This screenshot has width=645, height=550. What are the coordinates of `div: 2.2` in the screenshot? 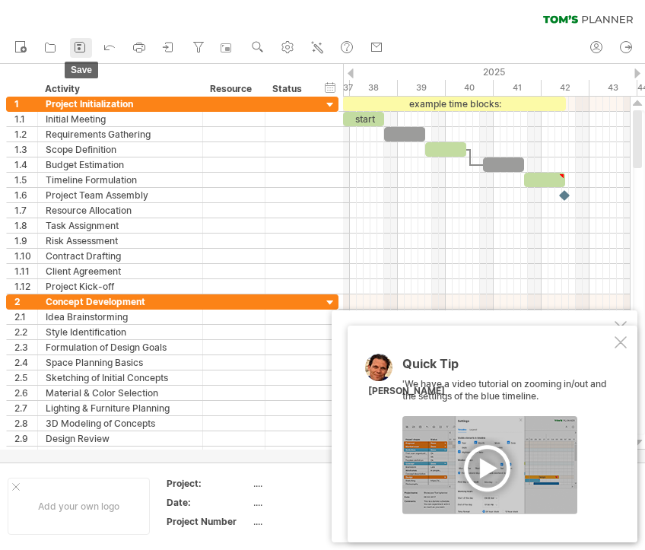 It's located at (26, 332).